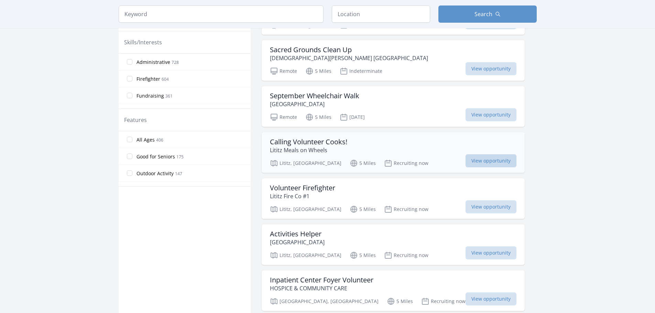  Describe the element at coordinates (130, 140) in the screenshot. I see `input: All Ages 406` at that location.